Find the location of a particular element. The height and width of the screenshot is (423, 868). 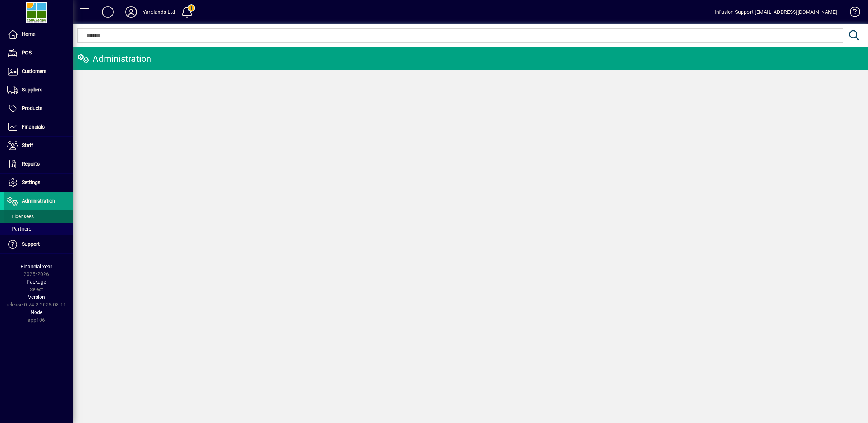

span: Financials is located at coordinates (33, 127).